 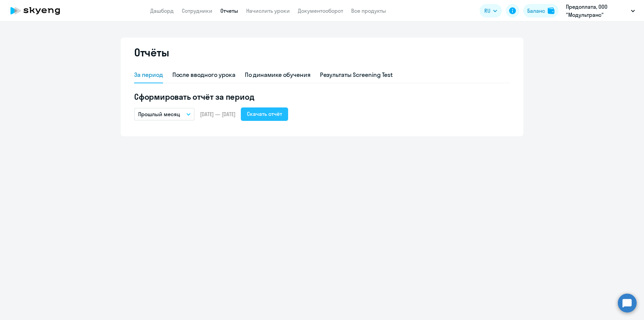 I want to click on div: Результаты Screening Test, so click(x=356, y=75).